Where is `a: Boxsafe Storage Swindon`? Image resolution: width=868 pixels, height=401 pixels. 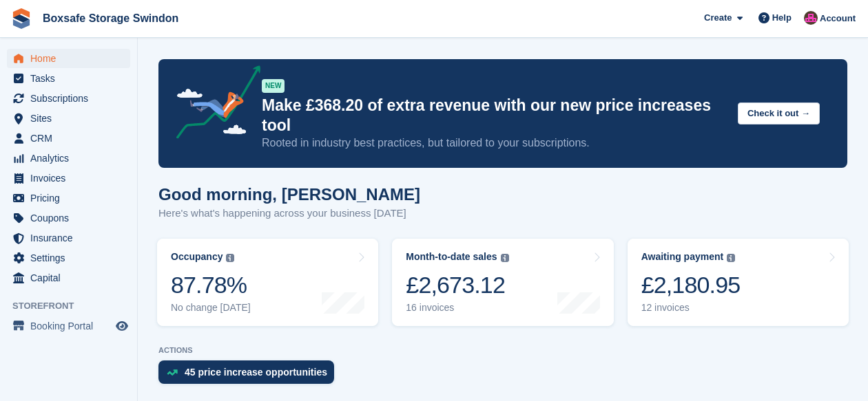
a: Boxsafe Storage Swindon is located at coordinates (110, 18).